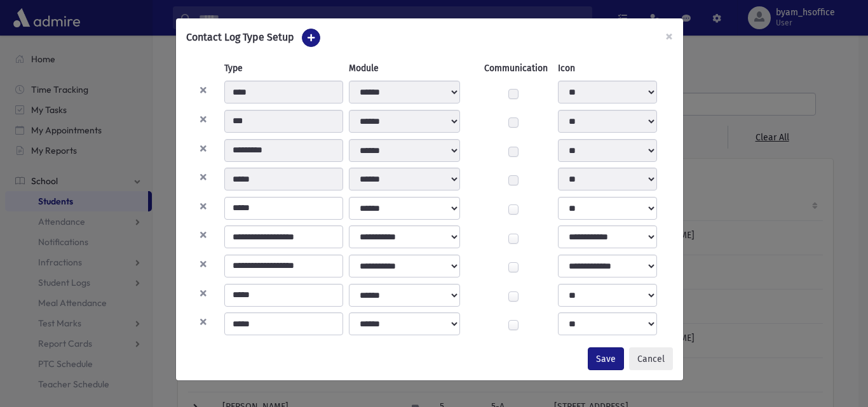  Describe the element at coordinates (411, 68) in the screenshot. I see `th: Module` at that location.